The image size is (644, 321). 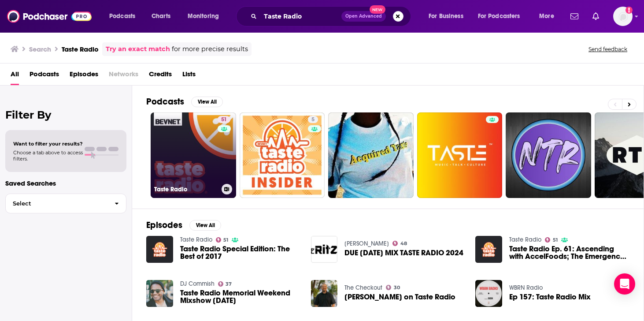 I want to click on h2: Podcasts, so click(x=165, y=102).